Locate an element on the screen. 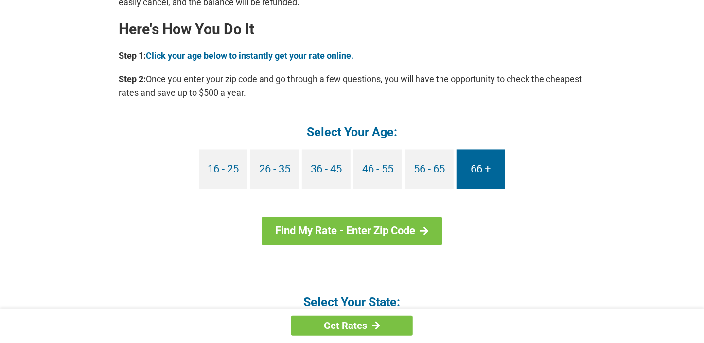 This screenshot has width=704, height=343. a: 66 + is located at coordinates (481, 170).